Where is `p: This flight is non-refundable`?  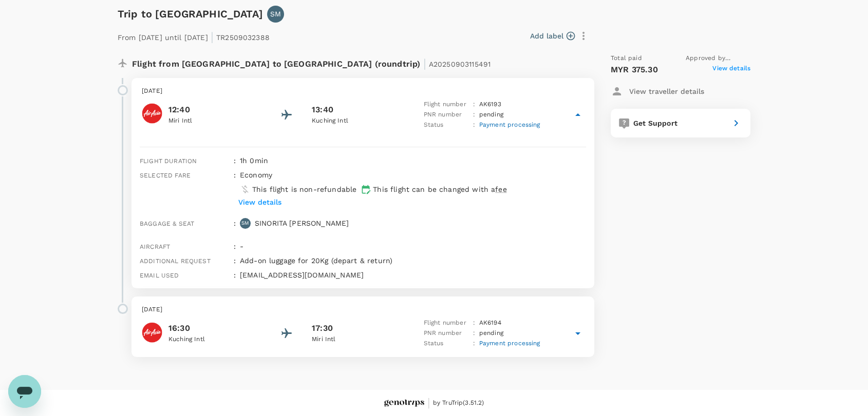
p: This flight is non-refundable is located at coordinates (304, 189).